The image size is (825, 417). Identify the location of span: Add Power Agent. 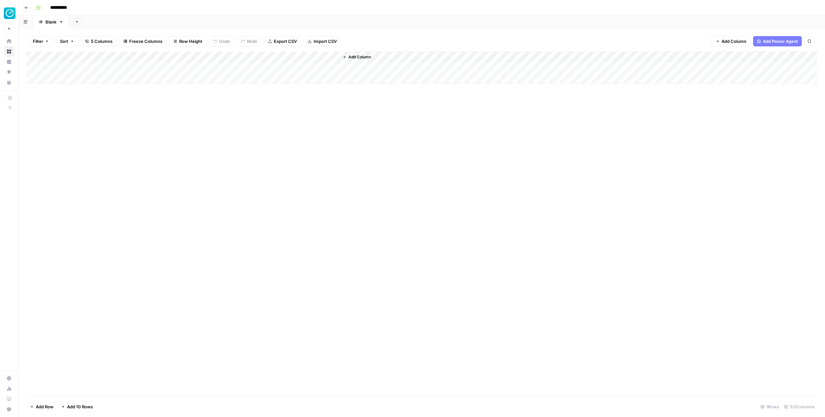
(780, 41).